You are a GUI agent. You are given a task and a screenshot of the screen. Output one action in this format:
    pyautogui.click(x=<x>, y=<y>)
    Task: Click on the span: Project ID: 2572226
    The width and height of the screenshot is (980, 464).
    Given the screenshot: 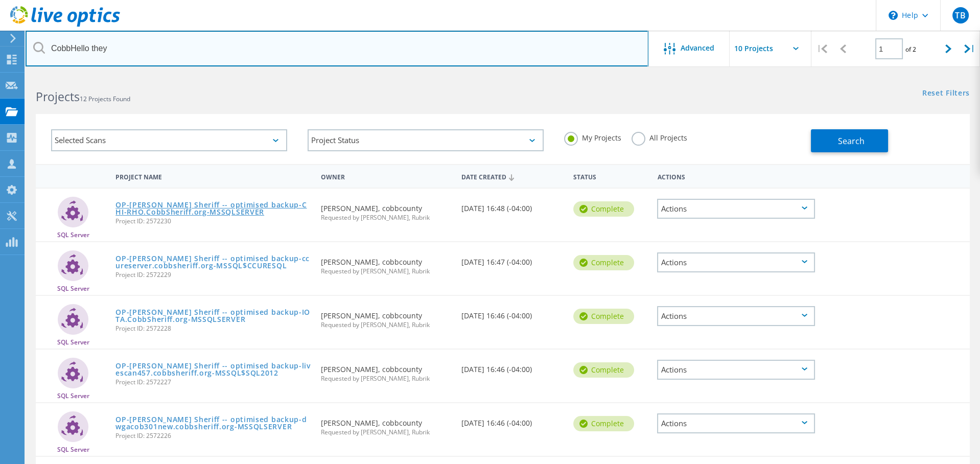 What is the action you would take?
    pyautogui.click(x=213, y=436)
    